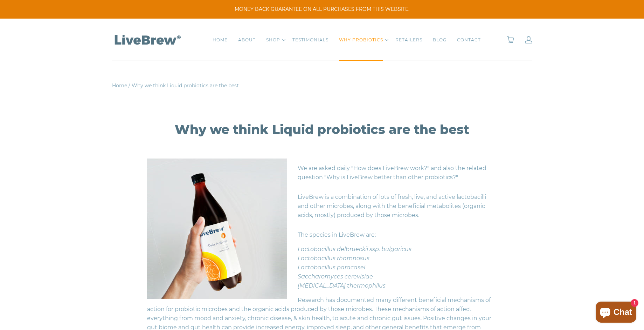  Describe the element at coordinates (469, 40) in the screenshot. I see `a: CONTACT` at that location.